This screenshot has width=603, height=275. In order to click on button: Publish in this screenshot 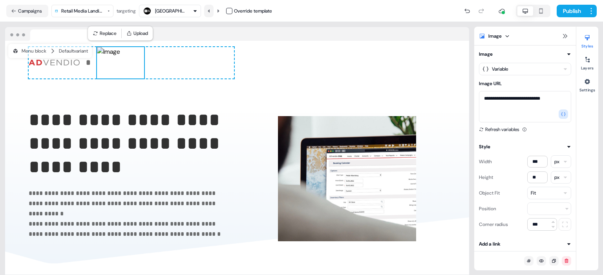, I will do `click(571, 11)`.